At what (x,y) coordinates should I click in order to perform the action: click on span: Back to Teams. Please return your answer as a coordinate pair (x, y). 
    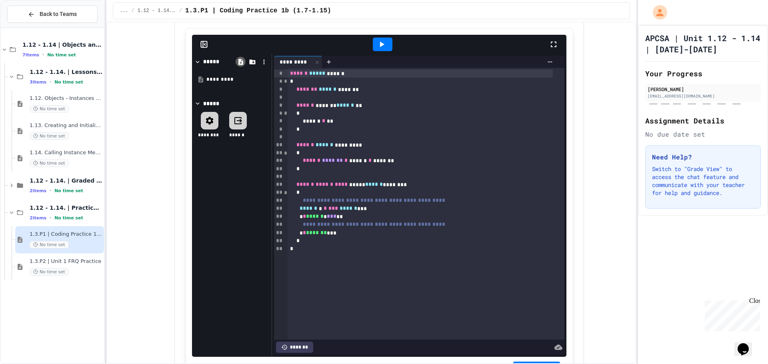
    Looking at the image, I should click on (58, 14).